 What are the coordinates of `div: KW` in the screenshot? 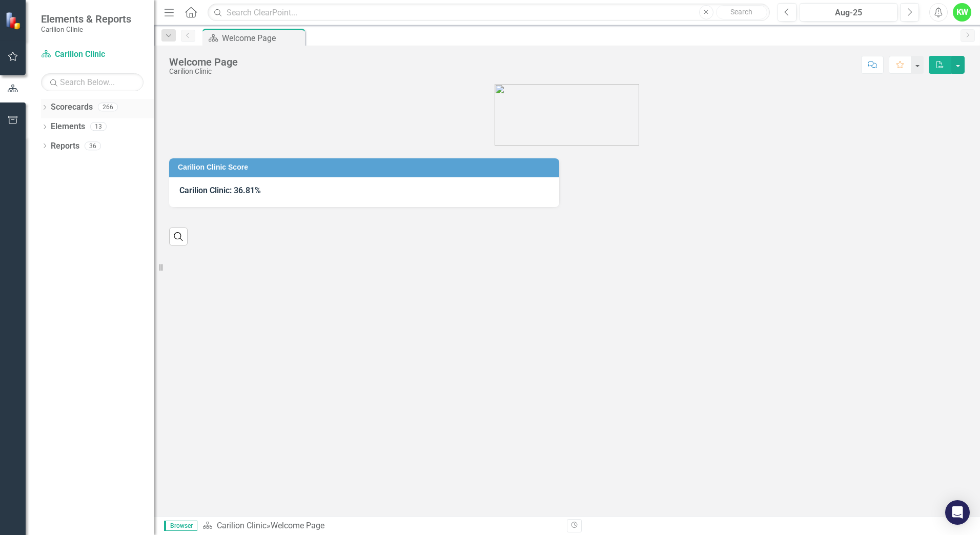 It's located at (963, 12).